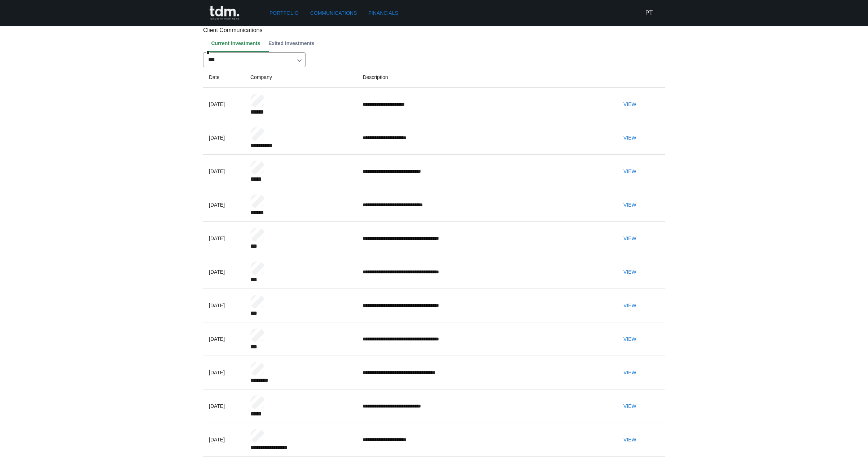 The width and height of the screenshot is (868, 458). I want to click on p: Client Communications, so click(434, 30).